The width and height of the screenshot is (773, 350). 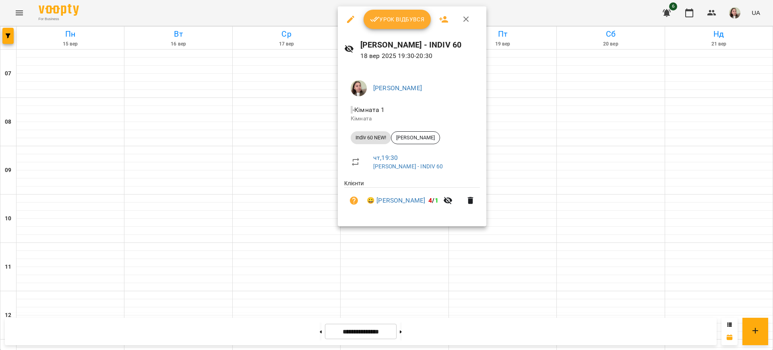 I want to click on p: Кімната, so click(x=412, y=119).